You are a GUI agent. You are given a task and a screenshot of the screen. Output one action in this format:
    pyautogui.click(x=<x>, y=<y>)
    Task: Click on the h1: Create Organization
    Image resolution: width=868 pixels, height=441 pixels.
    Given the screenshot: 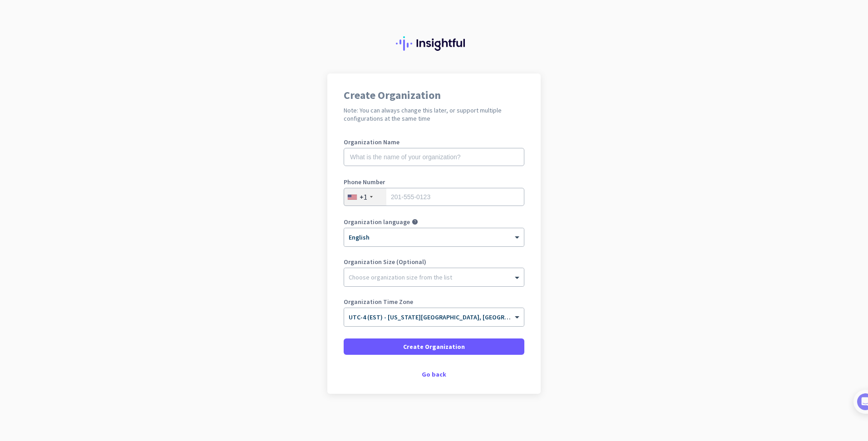 What is the action you would take?
    pyautogui.click(x=434, y=95)
    